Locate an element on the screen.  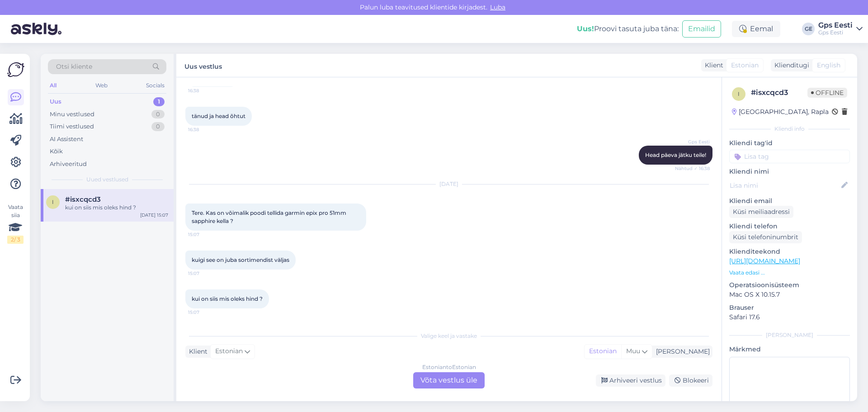
div: Blokeeri is located at coordinates (690, 380).